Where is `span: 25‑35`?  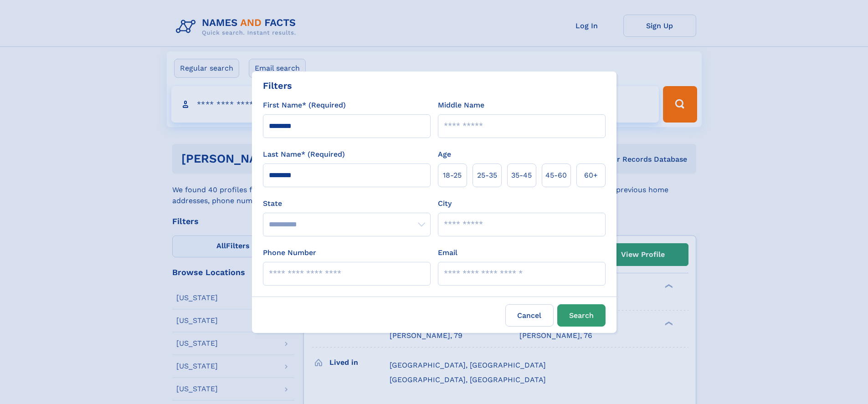
span: 25‑35 is located at coordinates (487, 176).